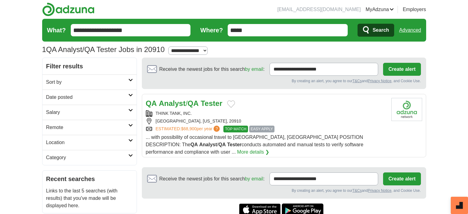  What do you see at coordinates (380, 10) in the screenshot?
I see `a: MyAdzuna` at bounding box center [380, 10].